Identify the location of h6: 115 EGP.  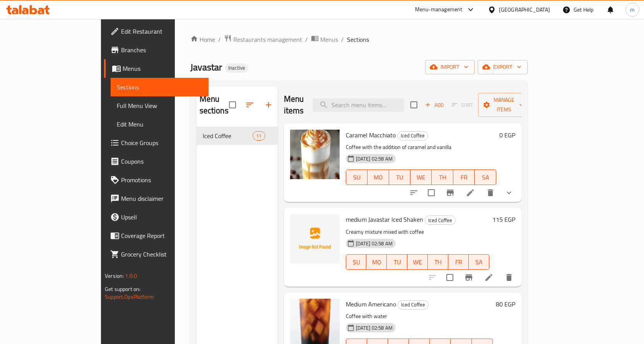
(503, 219).